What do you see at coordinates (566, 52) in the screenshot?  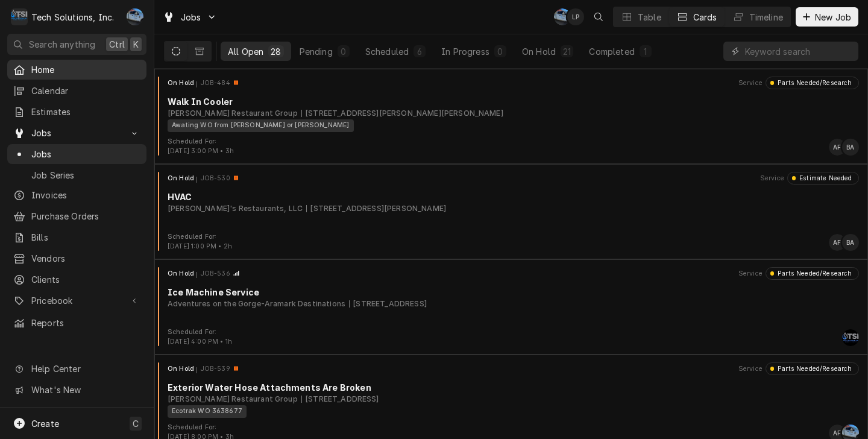 I see `div: 21` at bounding box center [566, 52].